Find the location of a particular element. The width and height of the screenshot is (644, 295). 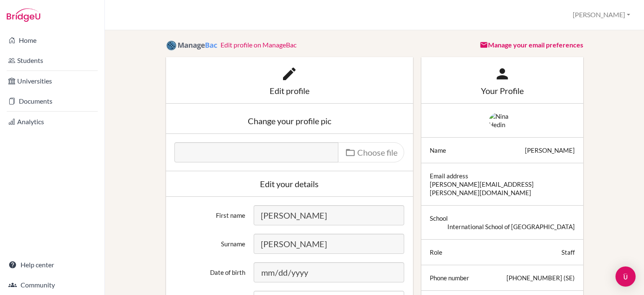

a: Universities is located at coordinates (52, 81).